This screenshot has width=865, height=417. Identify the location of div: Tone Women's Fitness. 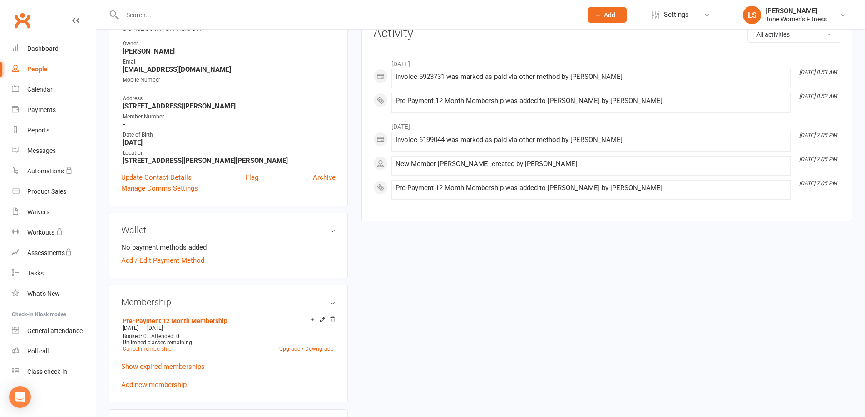
(796, 19).